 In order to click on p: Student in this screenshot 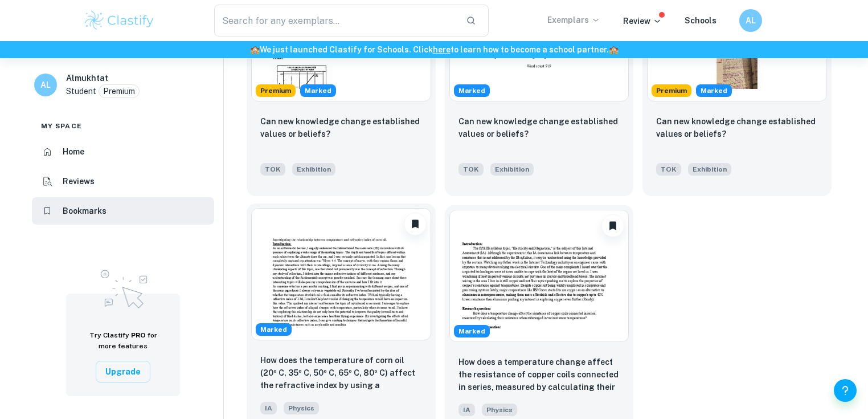, I will do `click(81, 91)`.